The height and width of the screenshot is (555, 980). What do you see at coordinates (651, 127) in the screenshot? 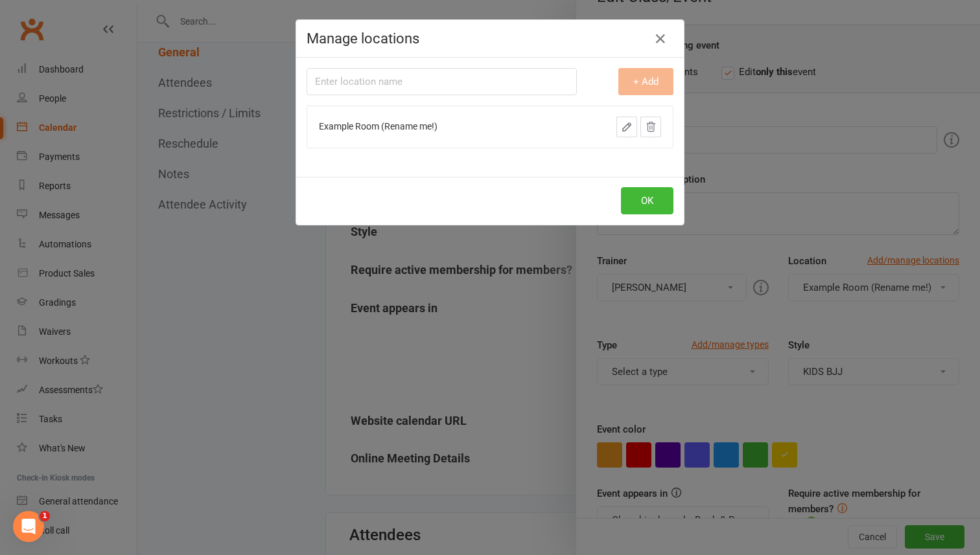
I see `button: Delete this location` at bounding box center [651, 127].